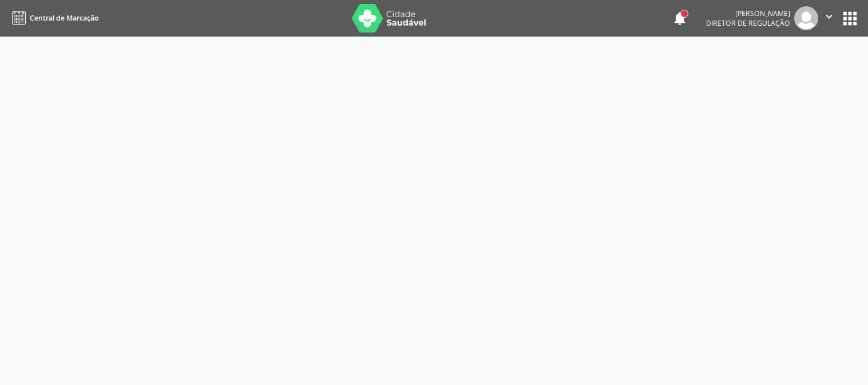 The image size is (868, 385). I want to click on span: Central de Marcação, so click(64, 18).